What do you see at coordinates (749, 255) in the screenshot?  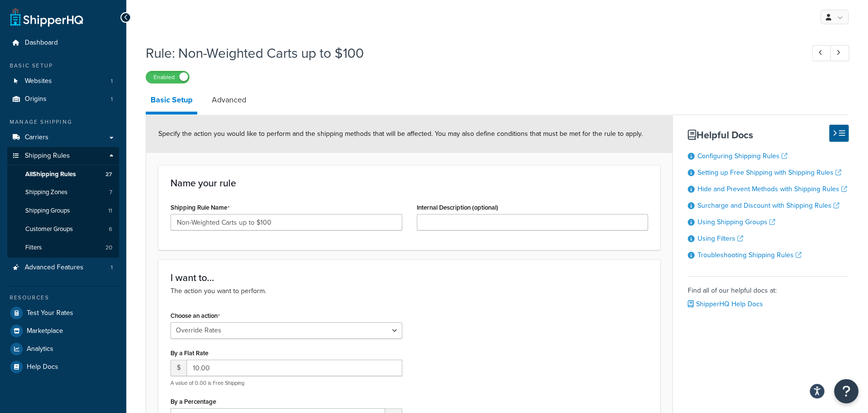 I see `a: Troubleshooting Shipping Rules` at bounding box center [749, 255].